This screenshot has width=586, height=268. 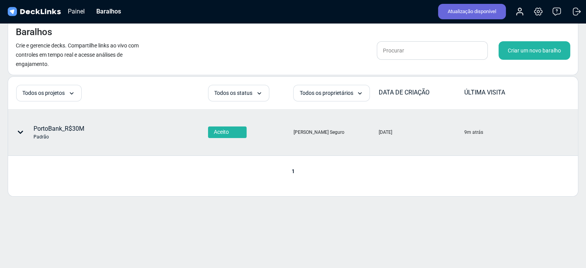 I want to click on font: Crie e gerencie decks. Compartilhe links ao vivo com controles em tempo real e acesse análises de..., so click(x=77, y=55).